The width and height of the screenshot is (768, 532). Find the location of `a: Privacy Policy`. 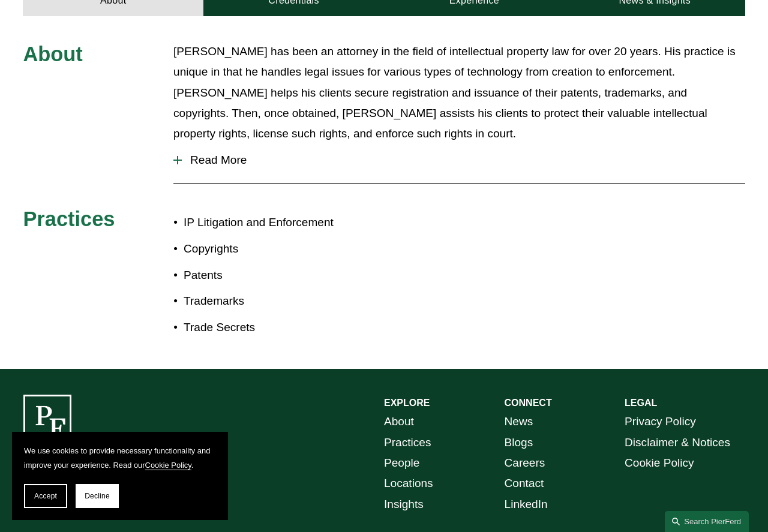

a: Privacy Policy is located at coordinates (660, 422).